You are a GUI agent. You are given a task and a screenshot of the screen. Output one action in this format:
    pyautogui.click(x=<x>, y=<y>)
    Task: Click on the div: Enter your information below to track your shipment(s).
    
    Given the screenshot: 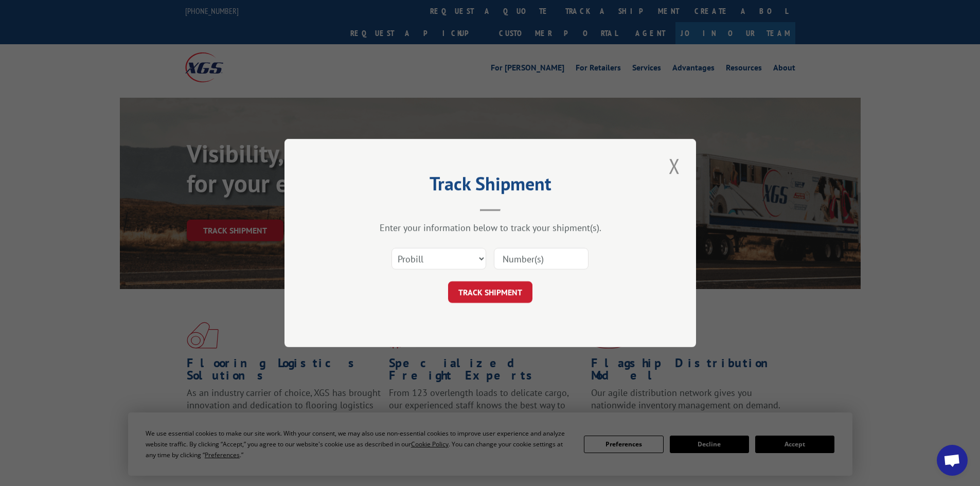 What is the action you would take?
    pyautogui.click(x=490, y=227)
    